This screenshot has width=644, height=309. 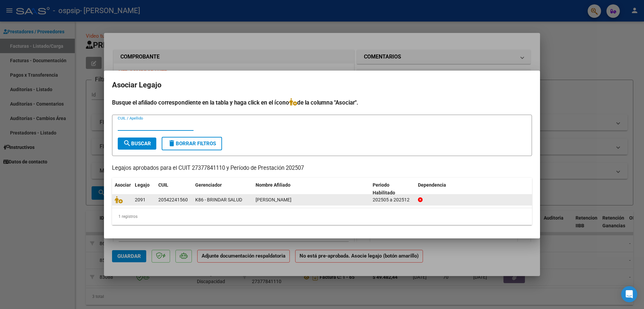 What do you see at coordinates (432, 185) in the screenshot?
I see `span: Dependencia` at bounding box center [432, 185].